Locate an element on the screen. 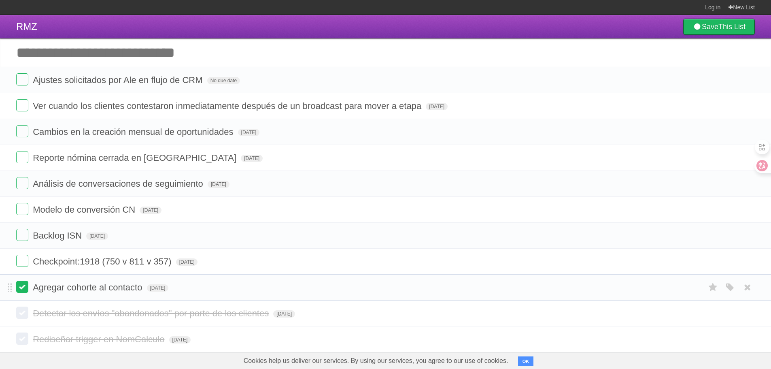 The height and width of the screenshot is (369, 771). span: Detectar los envíos "abandonados" por parte de los clientes is located at coordinates (152, 313).